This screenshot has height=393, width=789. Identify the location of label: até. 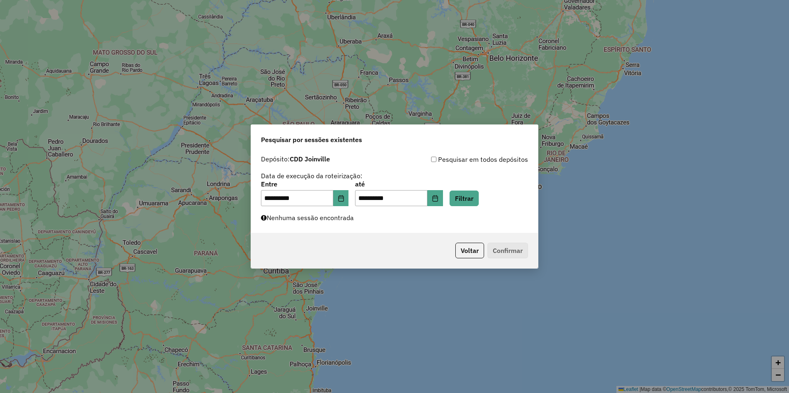
(398, 184).